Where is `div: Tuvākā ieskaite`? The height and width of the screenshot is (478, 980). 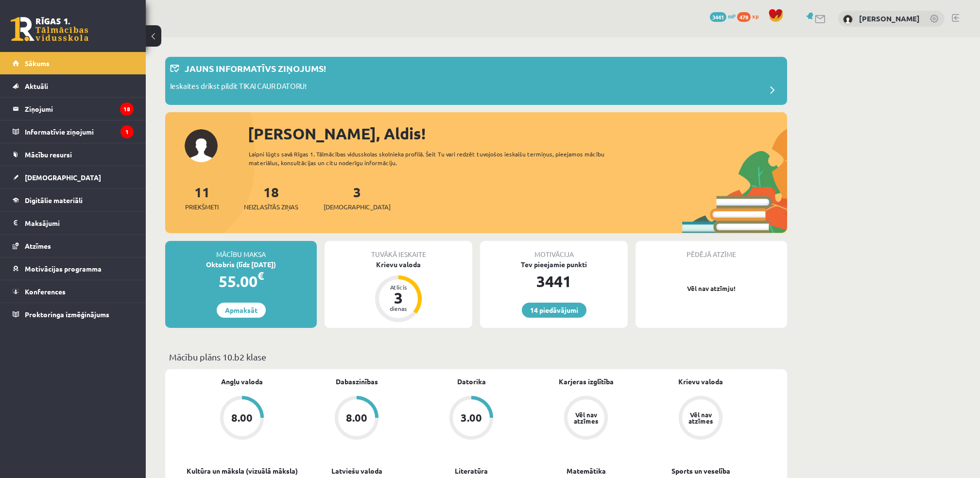
div: Tuvākā ieskaite is located at coordinates (398, 251).